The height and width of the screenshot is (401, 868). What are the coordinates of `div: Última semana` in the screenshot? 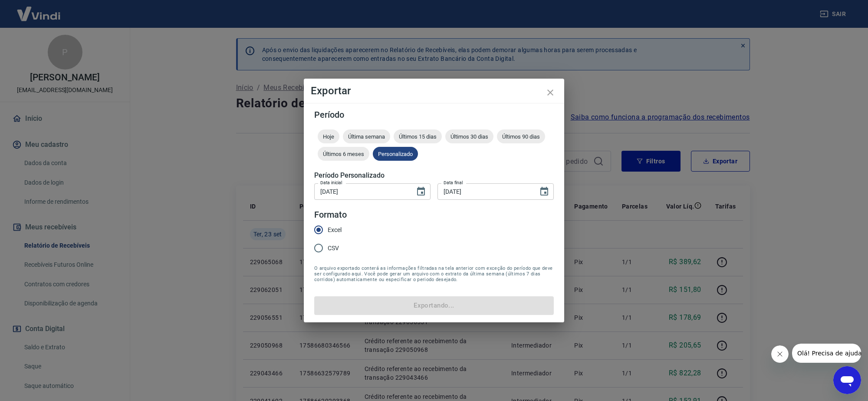 It's located at (366, 136).